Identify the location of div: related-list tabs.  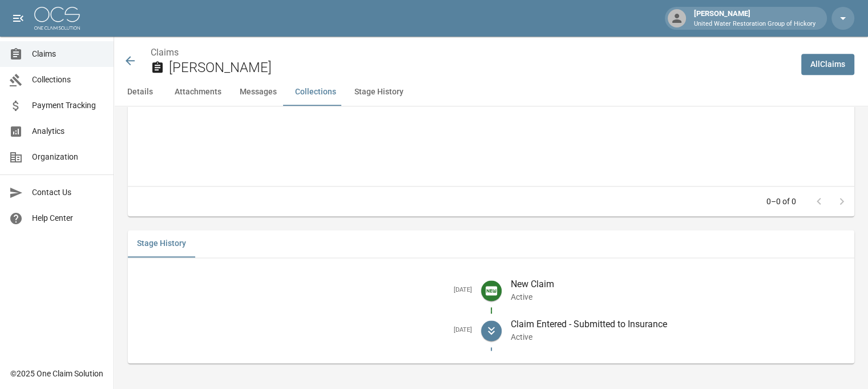
(491, 244).